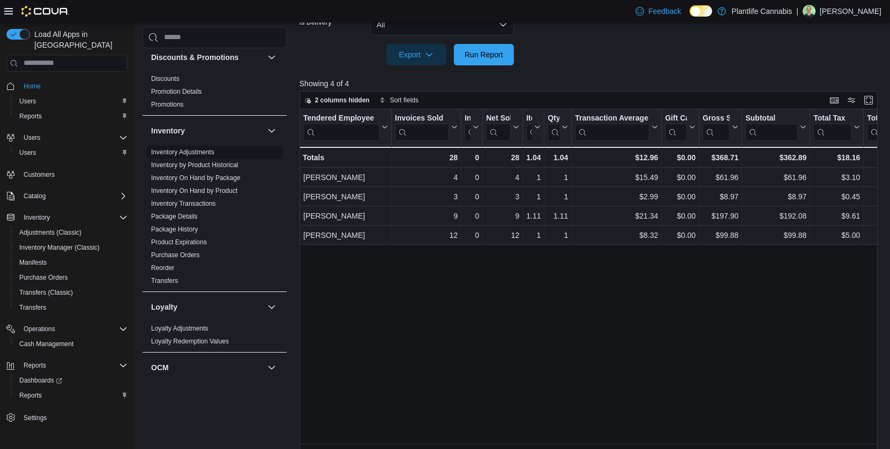 The width and height of the screenshot is (890, 449). What do you see at coordinates (836, 197) in the screenshot?
I see `div: $0.45` at bounding box center [836, 197].